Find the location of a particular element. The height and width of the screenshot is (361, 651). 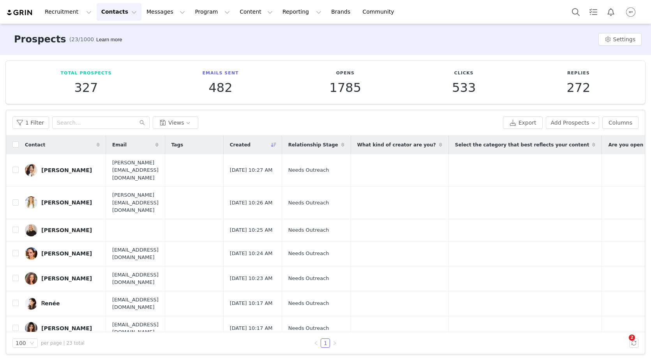

p: Emails Sent is located at coordinates (220, 73).